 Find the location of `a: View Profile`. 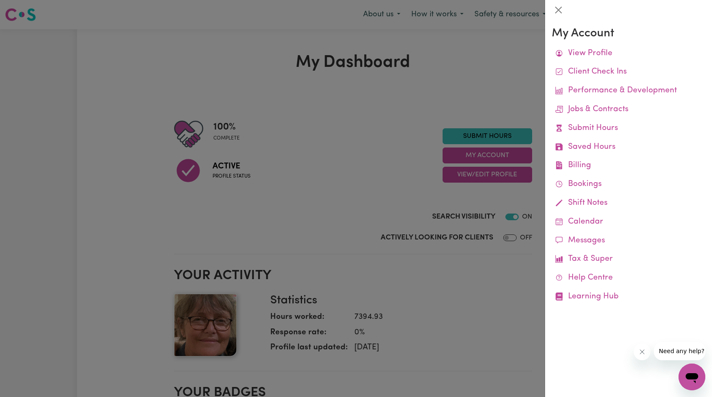

a: View Profile is located at coordinates (628, 54).